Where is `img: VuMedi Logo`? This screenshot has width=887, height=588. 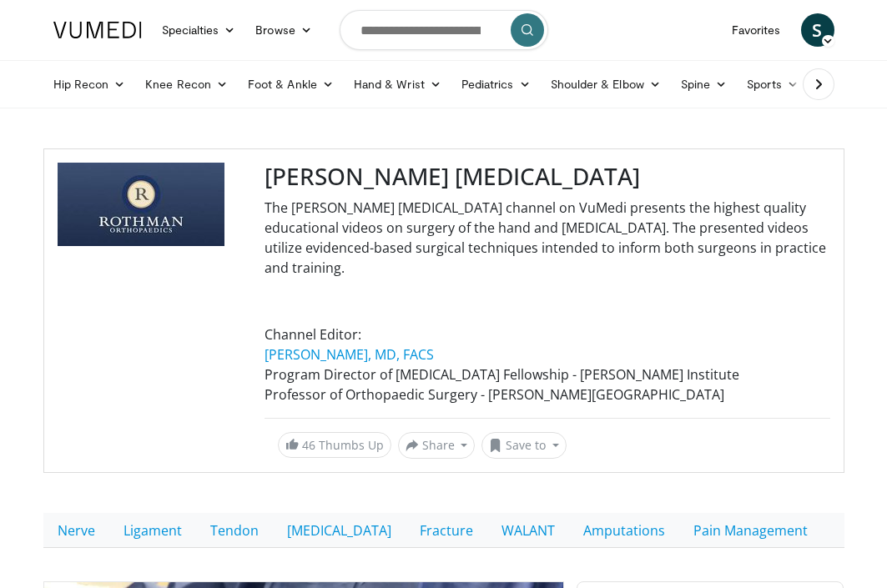
img: VuMedi Logo is located at coordinates (98, 30).